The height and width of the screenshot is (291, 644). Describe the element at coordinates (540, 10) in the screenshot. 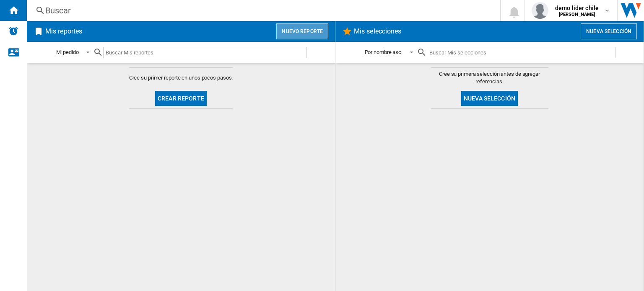

I see `img: profile.jpg` at that location.